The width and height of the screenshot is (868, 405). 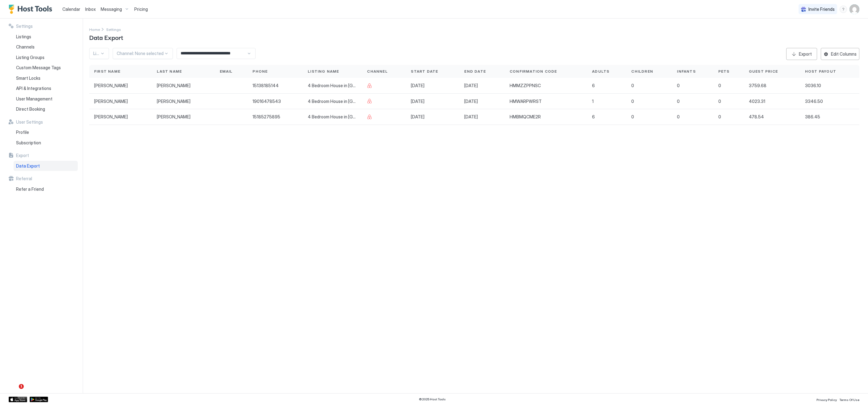 What do you see at coordinates (32, 9) in the screenshot?
I see `div: Host Tools Logo` at bounding box center [32, 9].